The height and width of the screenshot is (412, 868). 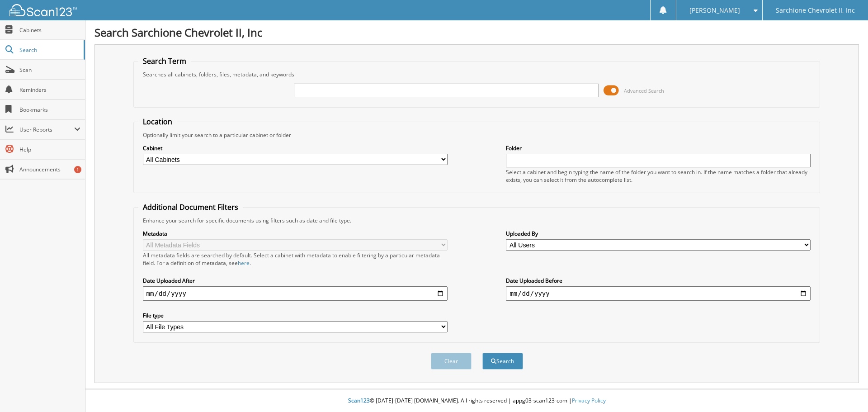 What do you see at coordinates (50, 89) in the screenshot?
I see `span: Reminders` at bounding box center [50, 89].